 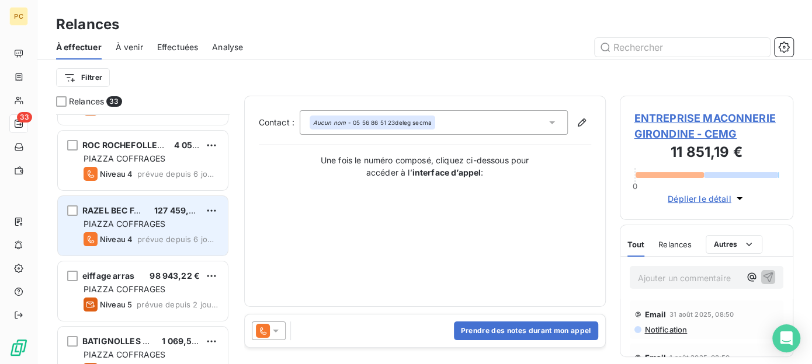 I want to click on span: 1 août 2025, 08:50, so click(x=699, y=358).